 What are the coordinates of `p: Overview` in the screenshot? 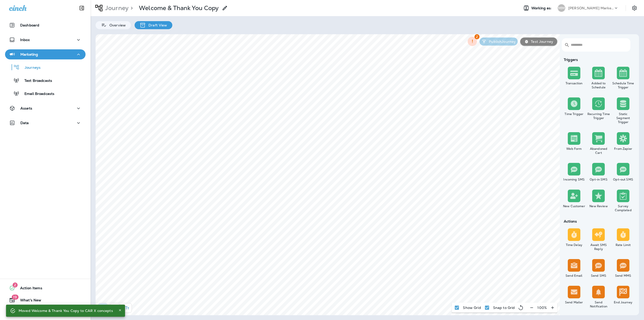 It's located at (116, 25).